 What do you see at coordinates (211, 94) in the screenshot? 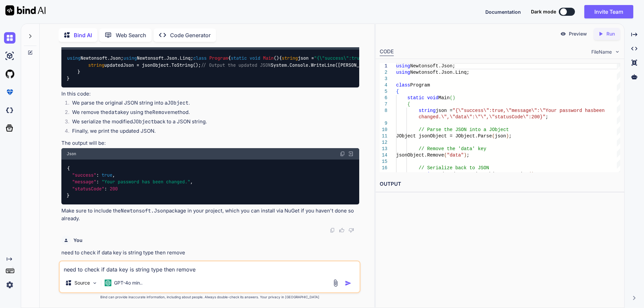
I see `p: In this code:` at bounding box center [211, 94].